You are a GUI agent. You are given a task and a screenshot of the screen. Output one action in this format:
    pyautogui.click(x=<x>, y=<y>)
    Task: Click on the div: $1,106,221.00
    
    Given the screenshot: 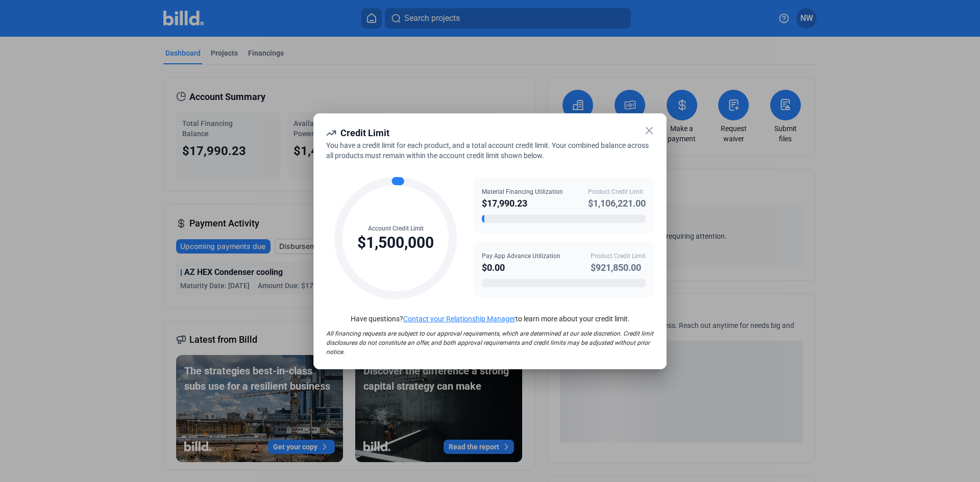 What is the action you would take?
    pyautogui.click(x=616, y=204)
    